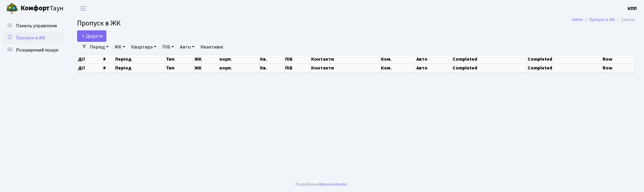  What do you see at coordinates (625, 19) in the screenshot?
I see `li: Список` at bounding box center [625, 19].